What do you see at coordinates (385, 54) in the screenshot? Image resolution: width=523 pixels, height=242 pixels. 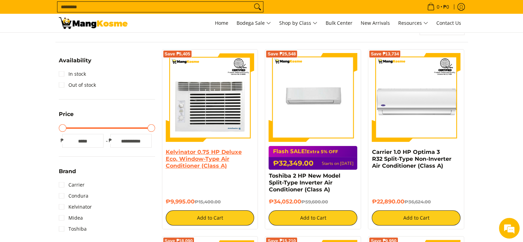 I see `span: Save ₱13,734` at bounding box center [385, 54].